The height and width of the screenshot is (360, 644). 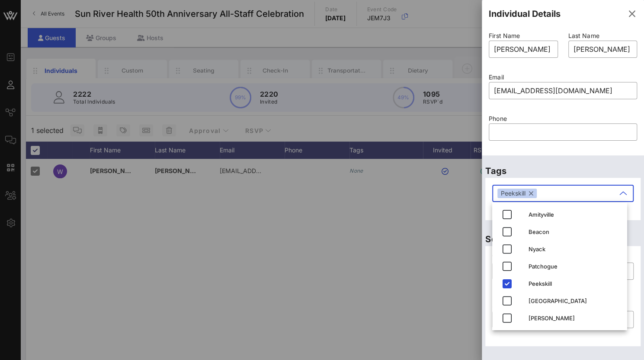 I want to click on p: First Name, so click(x=523, y=36).